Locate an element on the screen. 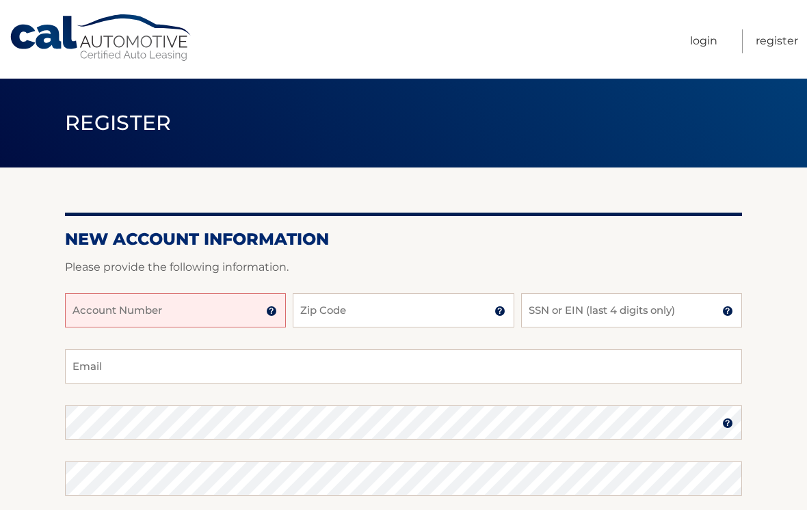 The image size is (807, 510). input: Email is located at coordinates (404, 367).